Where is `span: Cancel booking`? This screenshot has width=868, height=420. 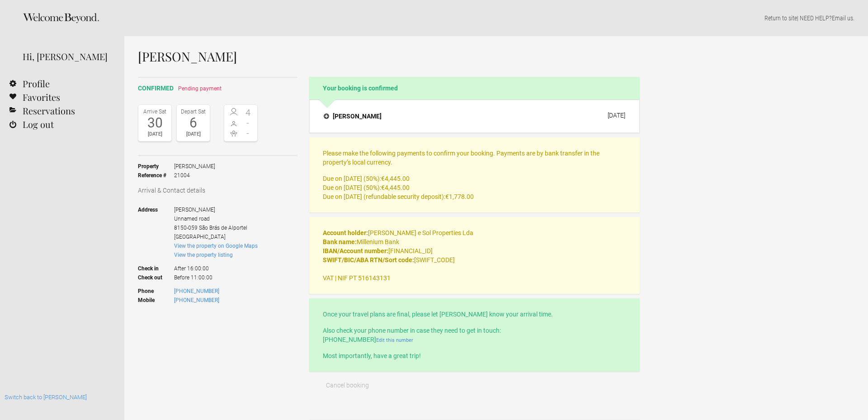
span: Cancel booking is located at coordinates (347, 386).